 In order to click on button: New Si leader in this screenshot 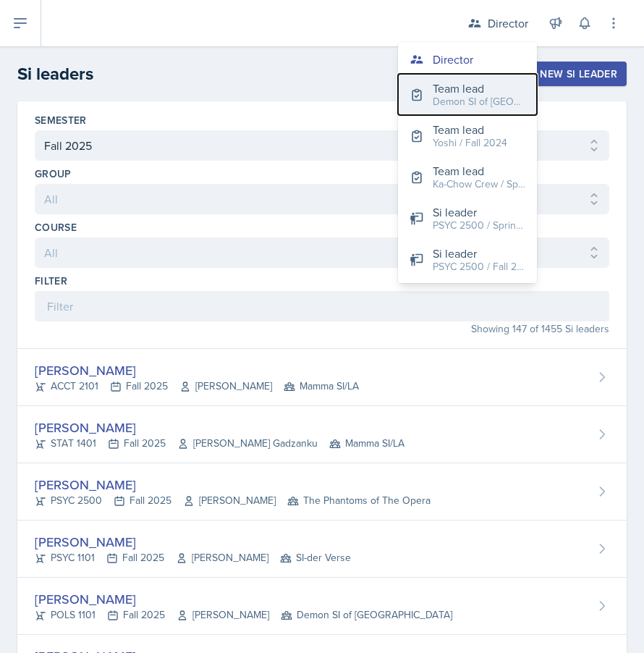, I will do `click(573, 74)`.